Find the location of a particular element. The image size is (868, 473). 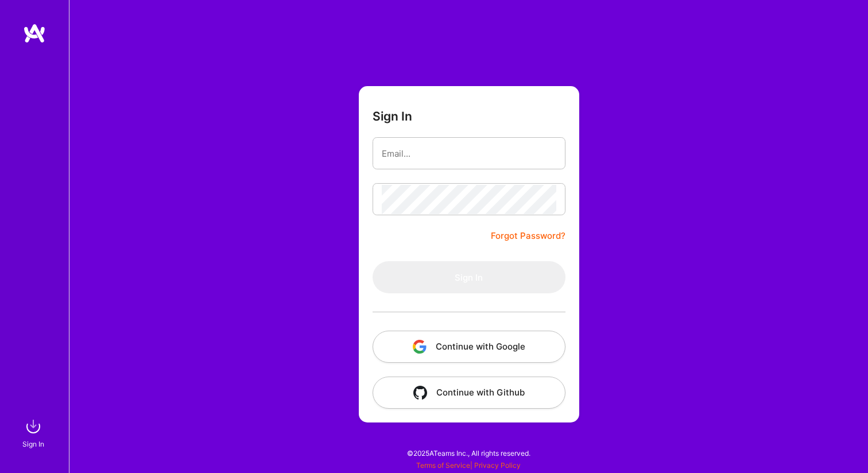

div: Sign In is located at coordinates (34, 444).